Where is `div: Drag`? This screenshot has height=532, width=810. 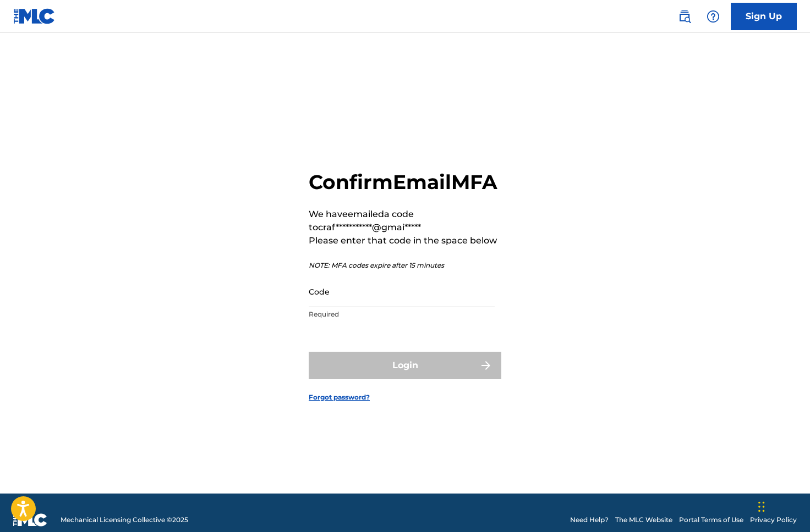
div: Drag is located at coordinates (762, 506).